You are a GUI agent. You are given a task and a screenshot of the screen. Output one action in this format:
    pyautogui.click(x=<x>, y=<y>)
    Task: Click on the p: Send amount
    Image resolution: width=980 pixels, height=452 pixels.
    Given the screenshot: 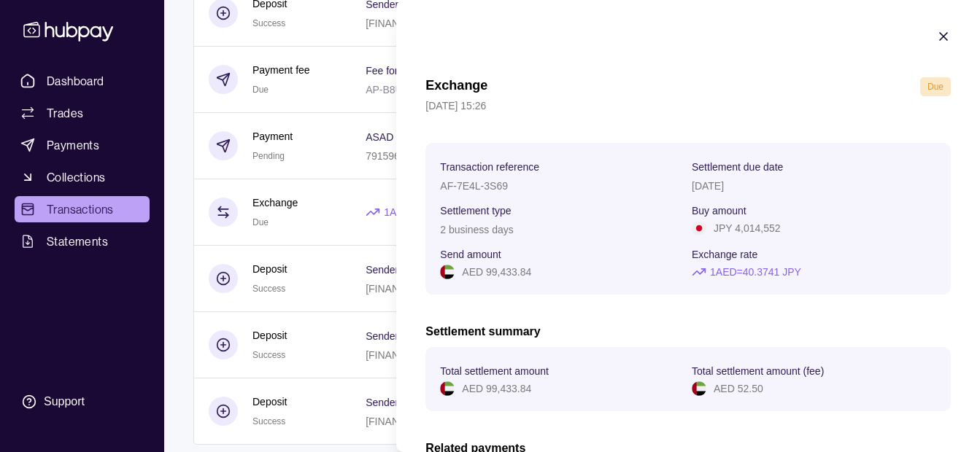 What is the action you would take?
    pyautogui.click(x=470, y=255)
    